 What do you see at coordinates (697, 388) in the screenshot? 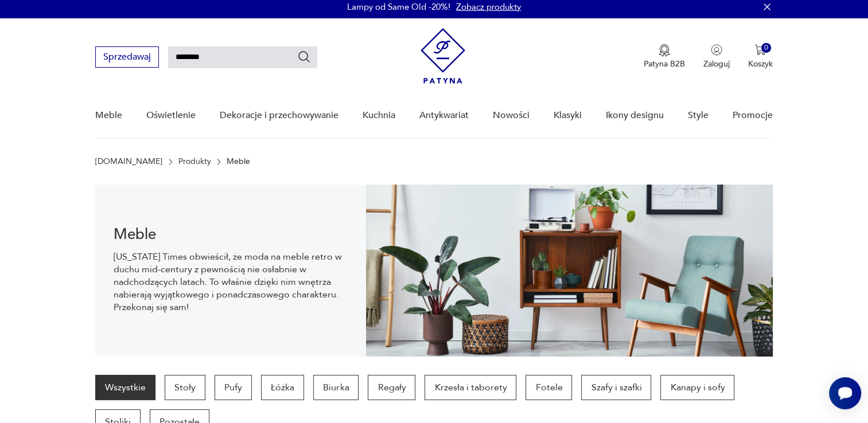
I see `a: Kanapy i sofy` at bounding box center [697, 388].